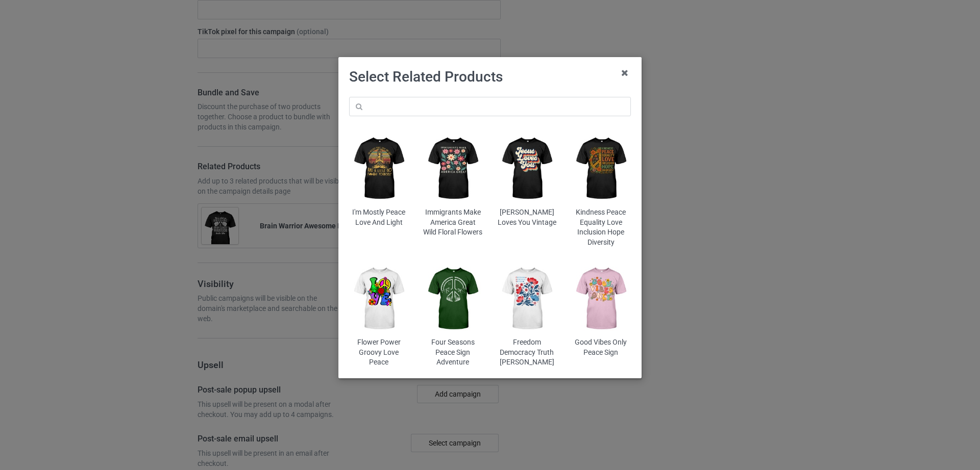  Describe the element at coordinates (453, 222) in the screenshot. I see `div: Immigrants Make America Great Wild Floral Flowers` at that location.